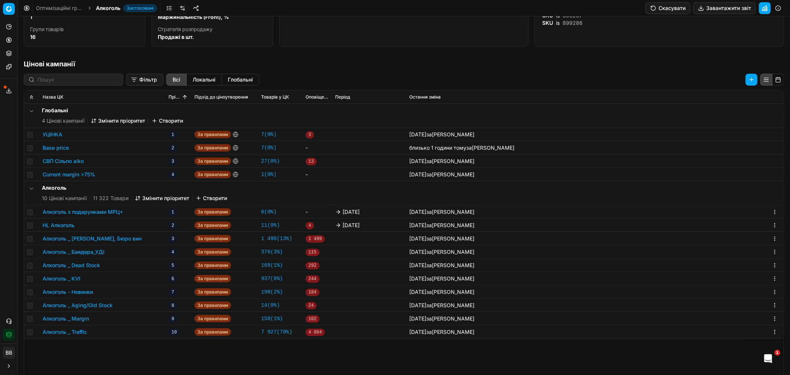 The width and height of the screenshot is (790, 375). Describe the element at coordinates (318, 97) in the screenshot. I see `span: Оповіщення` at that location.